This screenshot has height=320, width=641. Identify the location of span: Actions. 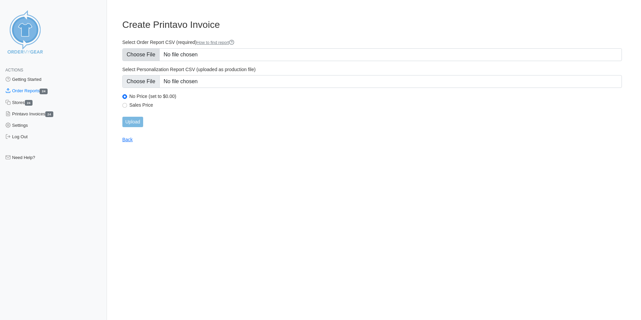
(14, 70).